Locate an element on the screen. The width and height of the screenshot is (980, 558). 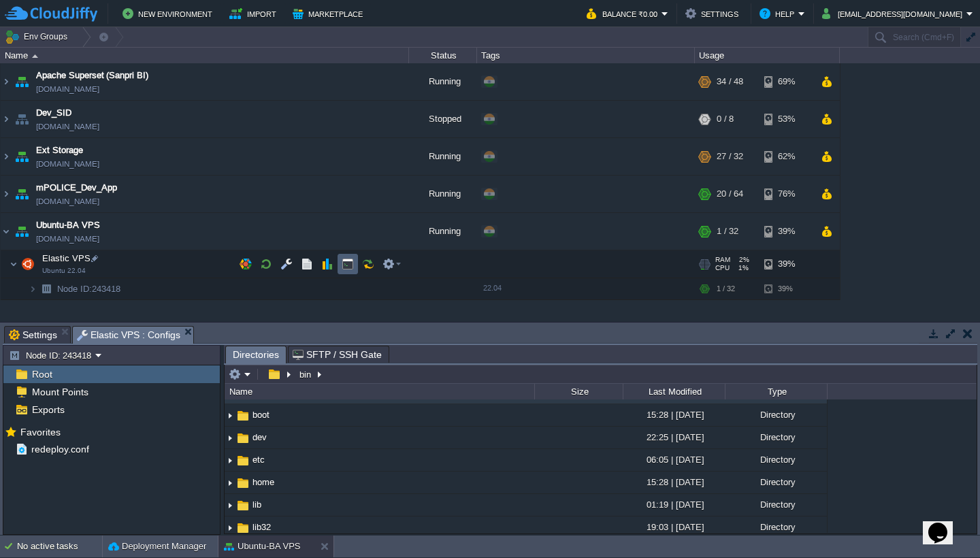
a: Dev_SID is located at coordinates (54, 113).